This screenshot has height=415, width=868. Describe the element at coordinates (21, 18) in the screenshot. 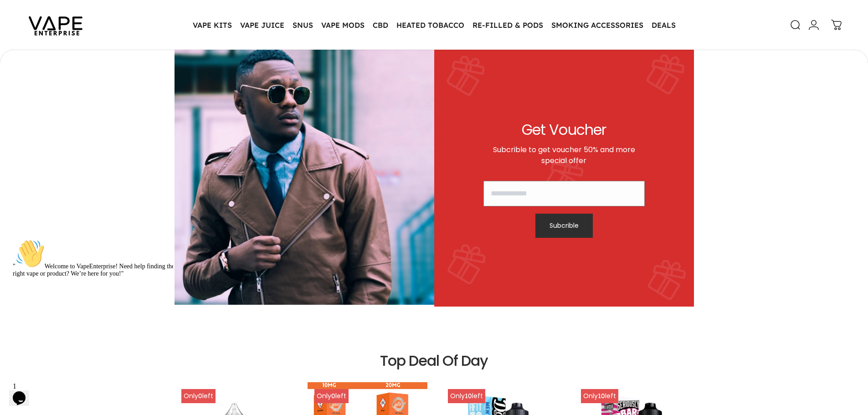

I see `img: :wave:` at that location.